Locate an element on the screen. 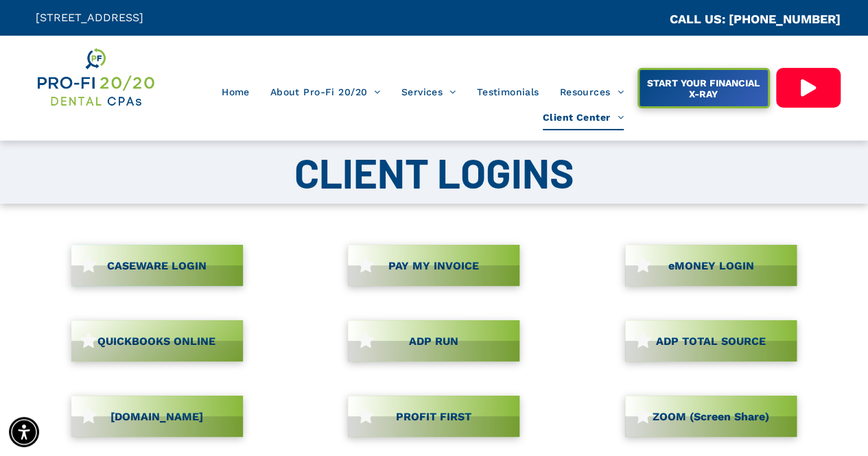 This screenshot has height=456, width=868. span: eMONEY LOGIN is located at coordinates (710, 266).